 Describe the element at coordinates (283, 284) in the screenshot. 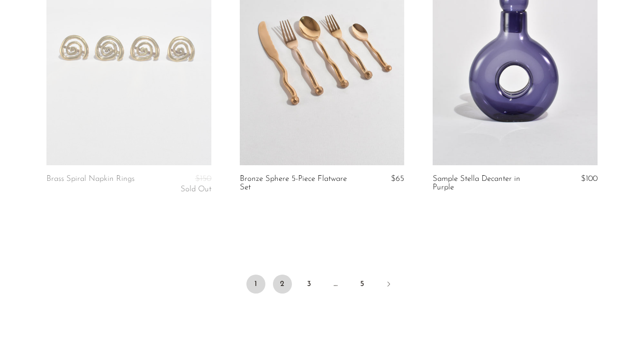

I see `a: 2` at that location.